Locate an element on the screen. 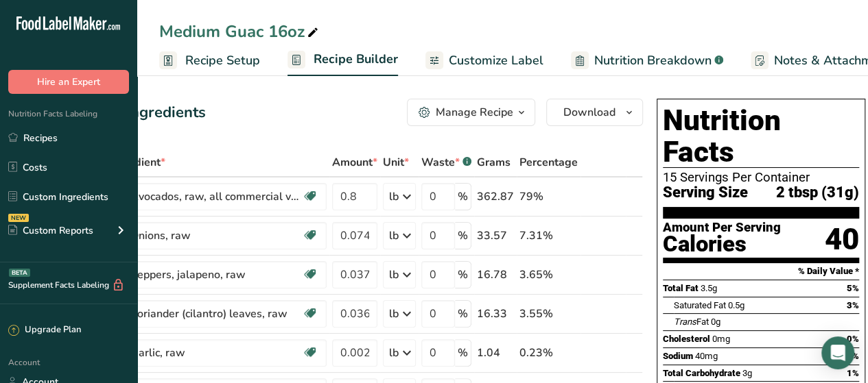 The height and width of the screenshot is (383, 868). div: NEW is located at coordinates (19, 218).